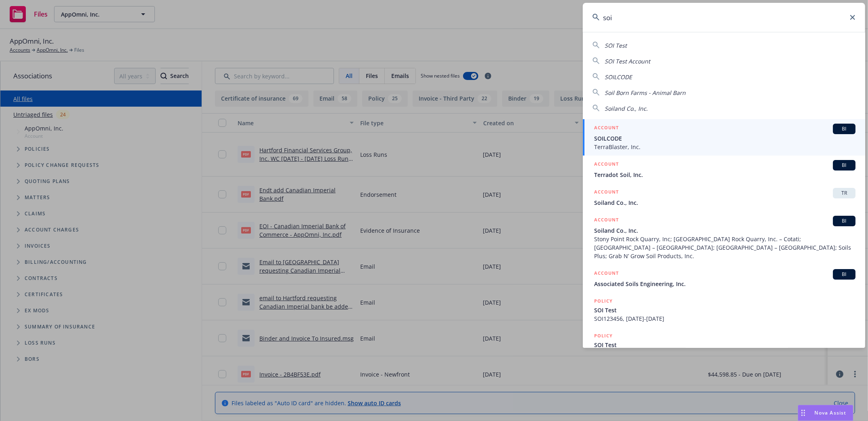  I want to click on input: Search..., so click(723, 17).